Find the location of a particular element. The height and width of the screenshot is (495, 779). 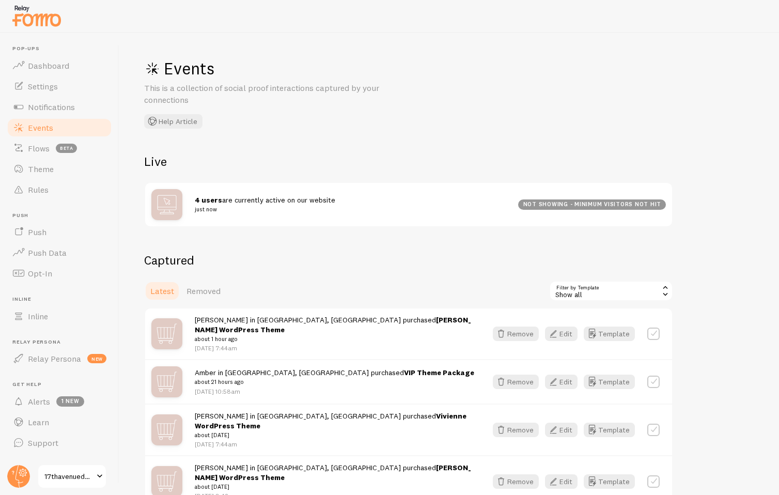

button: Help Article is located at coordinates (173, 121).